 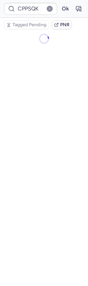 I want to click on button: Tagged Pending, so click(x=27, y=25).